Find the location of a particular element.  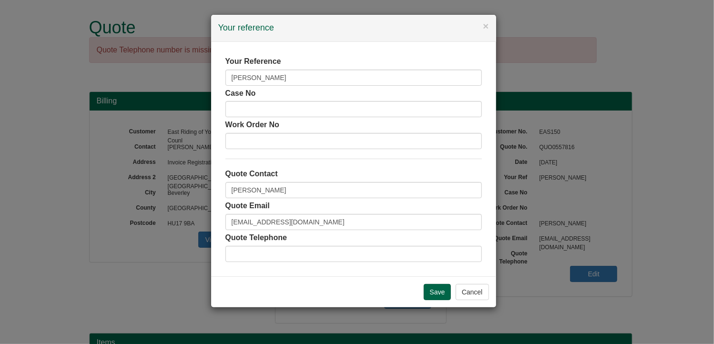

label: Case No is located at coordinates (241, 93).